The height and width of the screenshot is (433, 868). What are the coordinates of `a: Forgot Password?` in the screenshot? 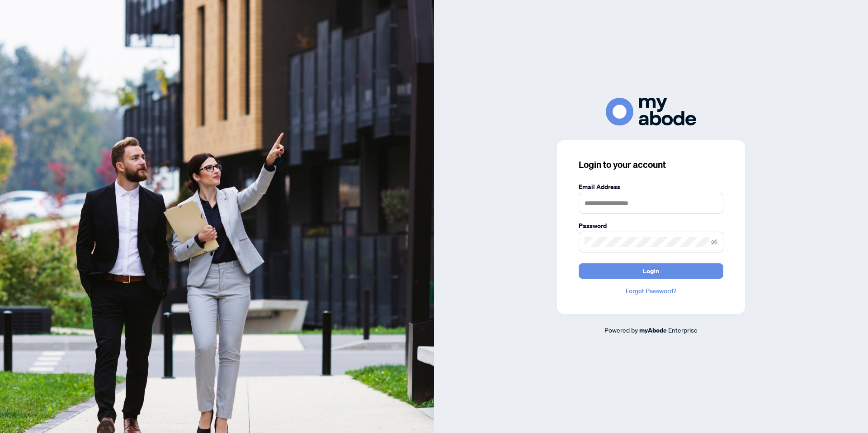 It's located at (651, 291).